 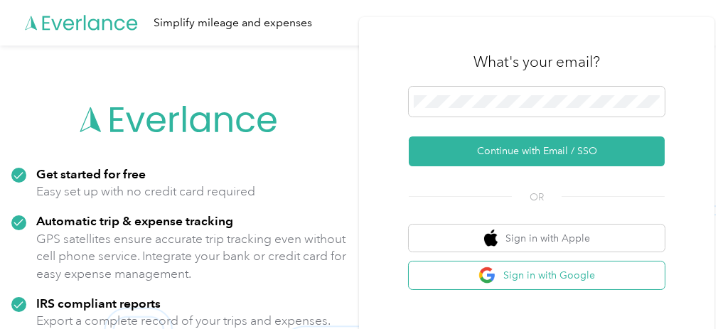 I want to click on button: Continue with Email / SSO, so click(x=537, y=151).